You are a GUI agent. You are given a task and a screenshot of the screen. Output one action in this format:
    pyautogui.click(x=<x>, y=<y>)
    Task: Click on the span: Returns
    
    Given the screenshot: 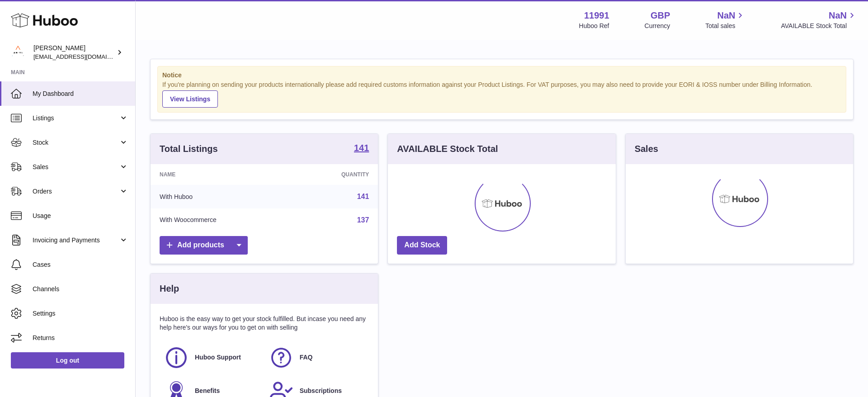 What is the action you would take?
    pyautogui.click(x=80, y=338)
    